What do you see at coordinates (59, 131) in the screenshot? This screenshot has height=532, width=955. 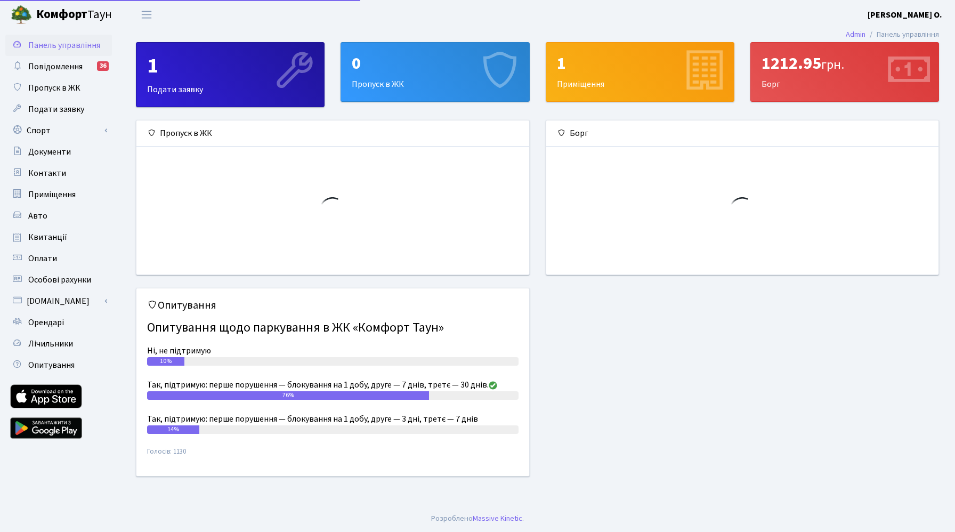 I see `a: Спорт` at bounding box center [59, 131].